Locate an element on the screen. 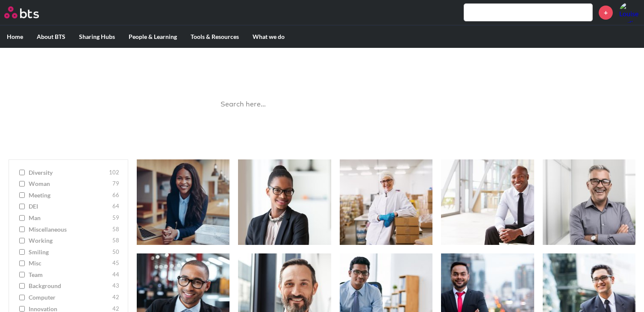 This screenshot has height=312, width=644. input: working 58 is located at coordinates (22, 241).